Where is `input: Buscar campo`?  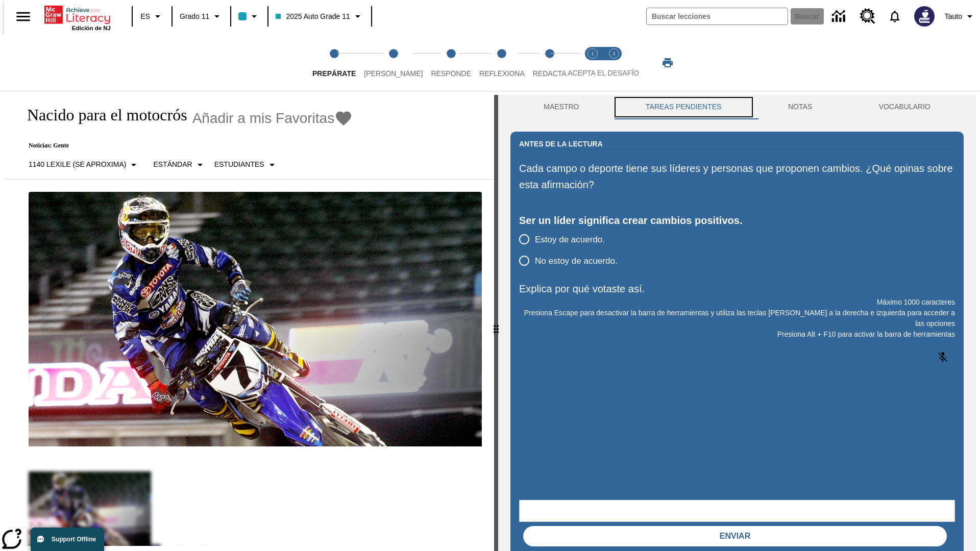 input: Buscar campo is located at coordinates (717, 16).